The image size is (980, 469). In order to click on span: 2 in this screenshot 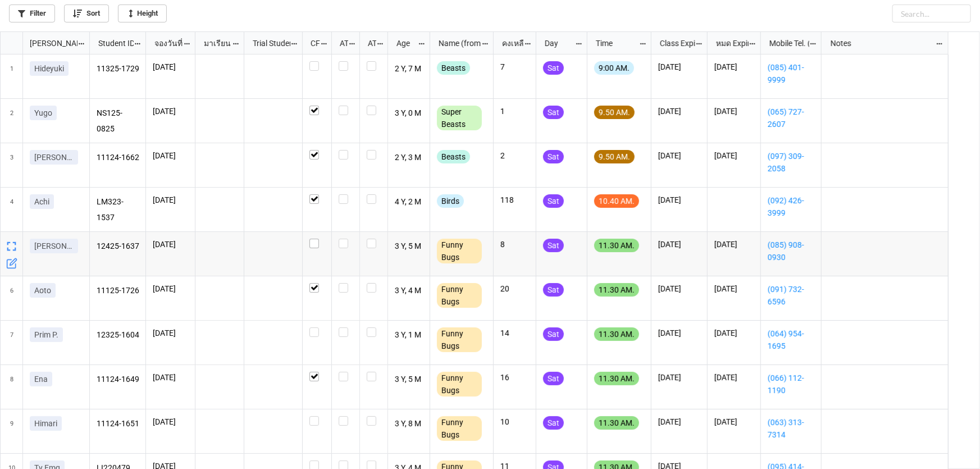, I will do `click(12, 121)`.